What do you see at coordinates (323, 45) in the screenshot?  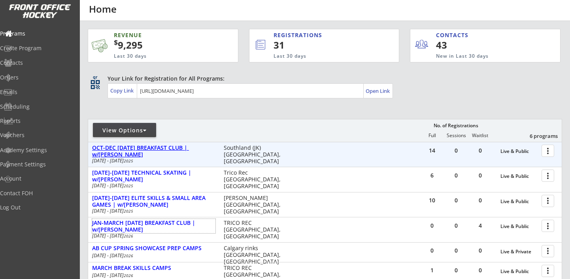 I see `div: 31` at bounding box center [323, 45].